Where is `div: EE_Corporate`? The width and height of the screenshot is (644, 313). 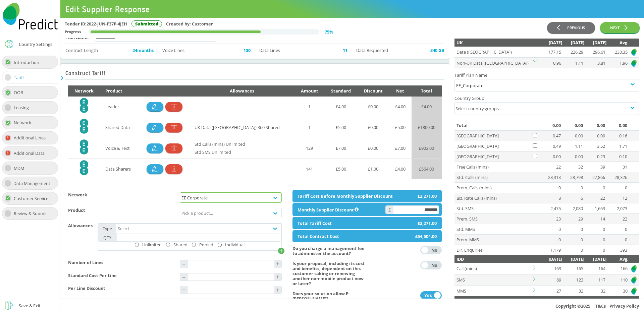
div: EE_Corporate is located at coordinates (547, 85).